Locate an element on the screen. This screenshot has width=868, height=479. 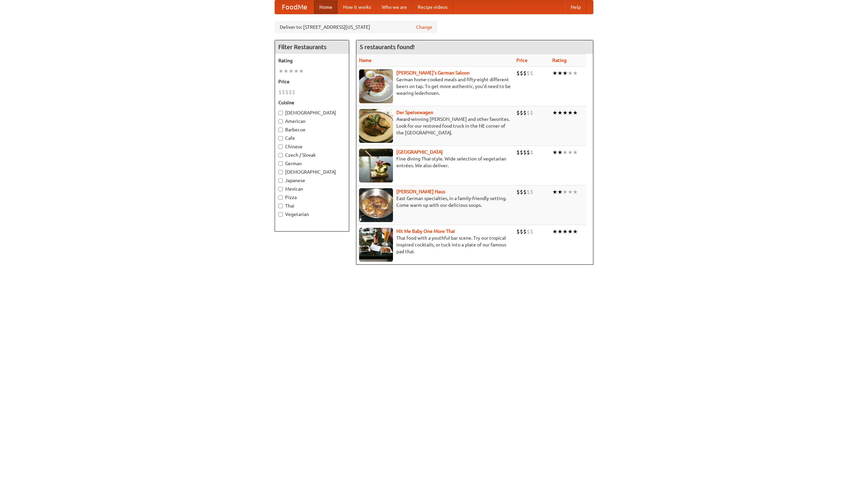
input: Japanese is located at coordinates (280, 181).